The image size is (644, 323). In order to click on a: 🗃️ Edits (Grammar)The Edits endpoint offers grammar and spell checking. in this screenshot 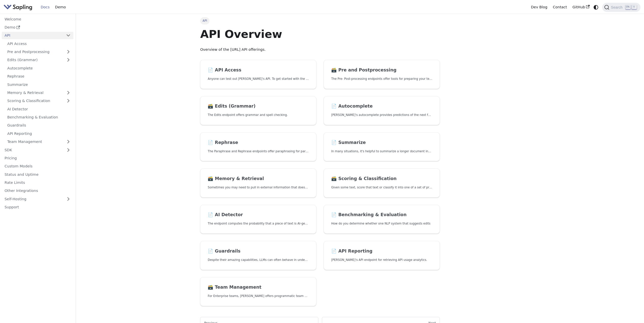, I will do `click(258, 111)`.